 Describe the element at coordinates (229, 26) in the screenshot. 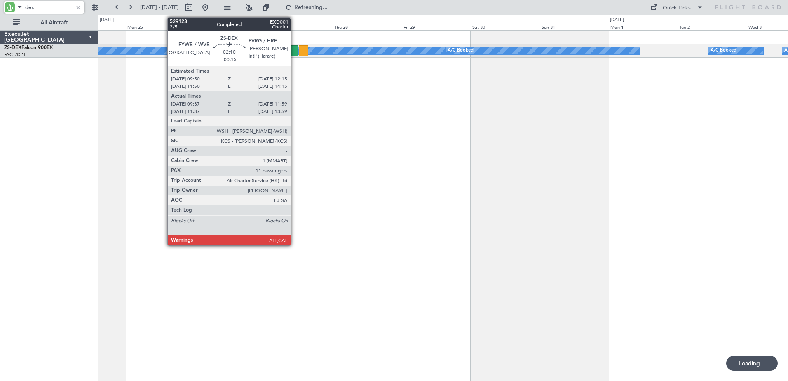

I see `div: Tue 26` at that location.